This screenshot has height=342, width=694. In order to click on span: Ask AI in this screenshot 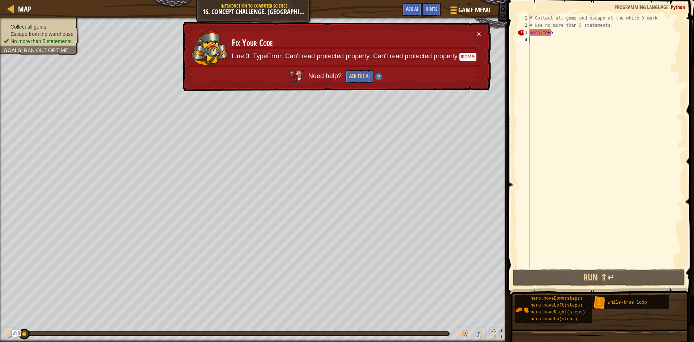, I will do `click(412, 9)`.